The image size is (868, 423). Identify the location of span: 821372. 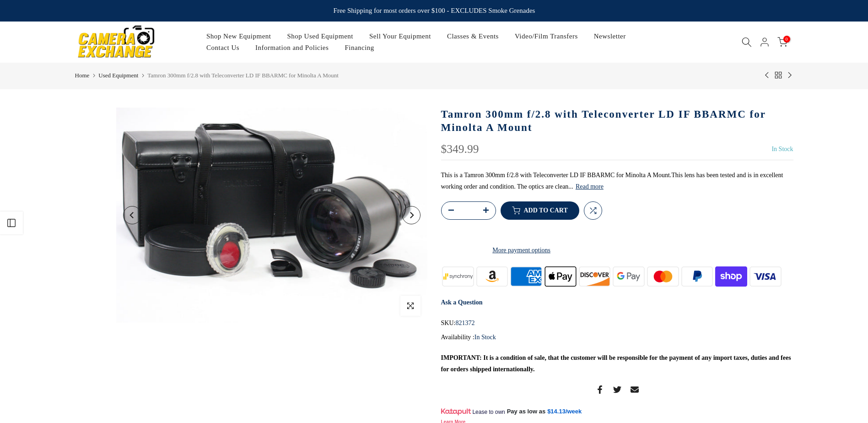
(465, 323).